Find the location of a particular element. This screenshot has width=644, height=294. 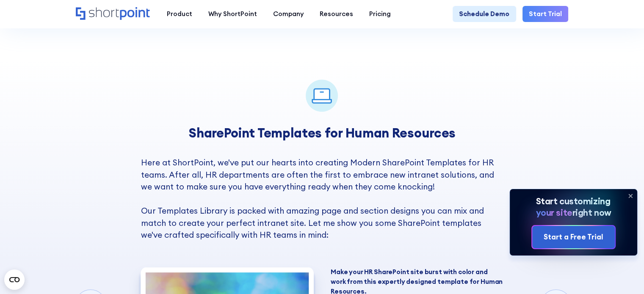

div: Pricing is located at coordinates (380, 14).